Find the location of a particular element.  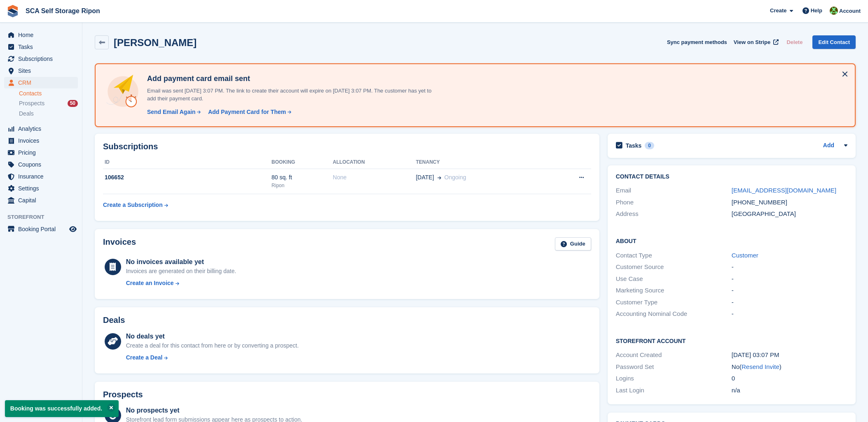

p: Booking was successfully added. is located at coordinates (62, 408).